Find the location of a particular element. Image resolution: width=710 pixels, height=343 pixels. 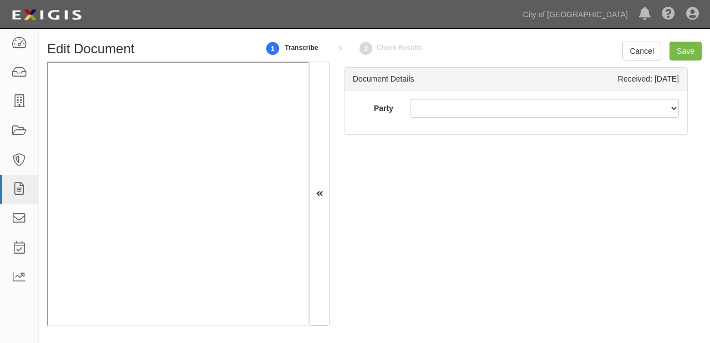

strong: 1 is located at coordinates (273, 49).